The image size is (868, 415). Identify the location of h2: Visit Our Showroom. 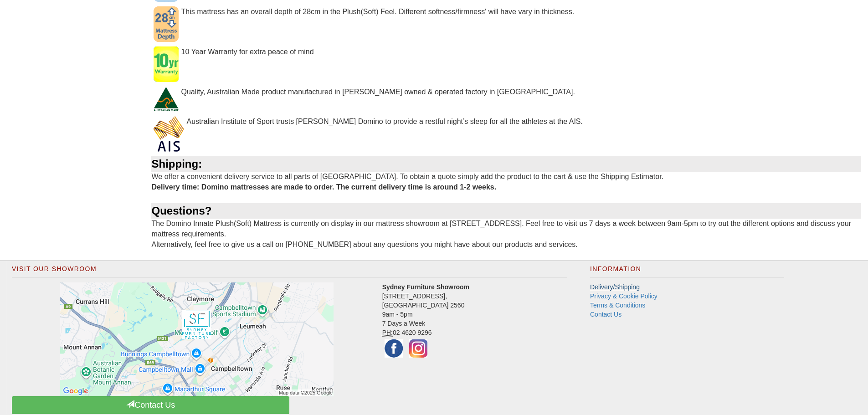
(289, 271).